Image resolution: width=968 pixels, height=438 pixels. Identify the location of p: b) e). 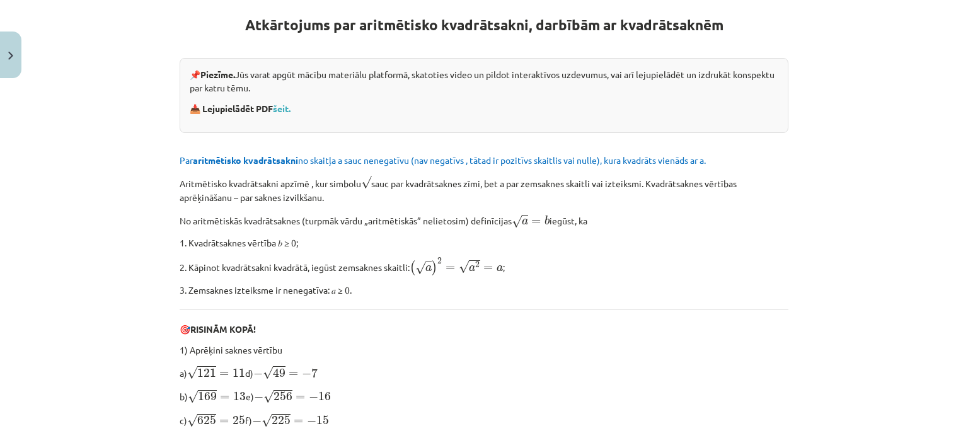
(484, 396).